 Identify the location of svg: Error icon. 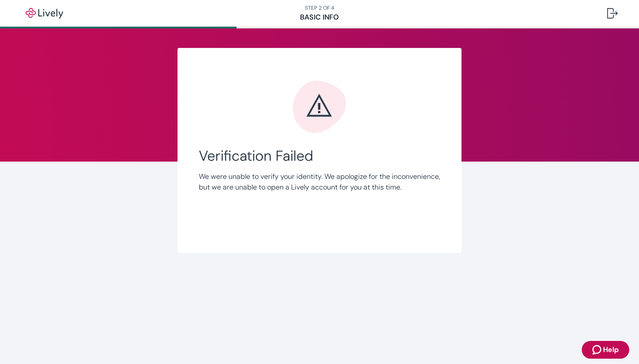
(319, 106).